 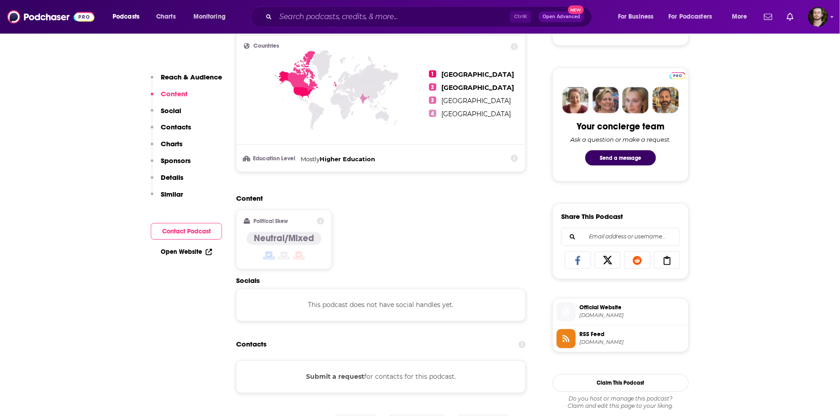 What do you see at coordinates (637, 260) in the screenshot?
I see `a: Share on Reddit` at bounding box center [637, 260].